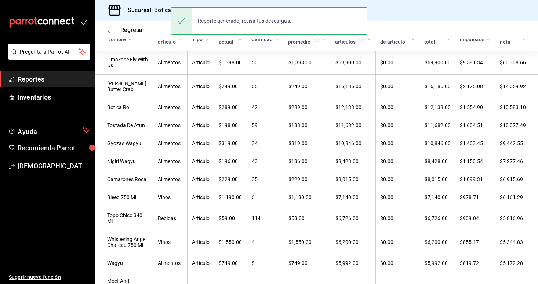 The height and width of the screenshot is (284, 538). I want to click on td: $1,150.54, so click(475, 161).